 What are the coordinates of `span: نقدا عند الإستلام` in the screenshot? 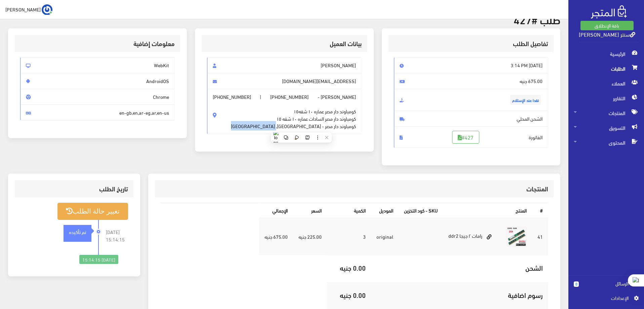 It's located at (526, 100).